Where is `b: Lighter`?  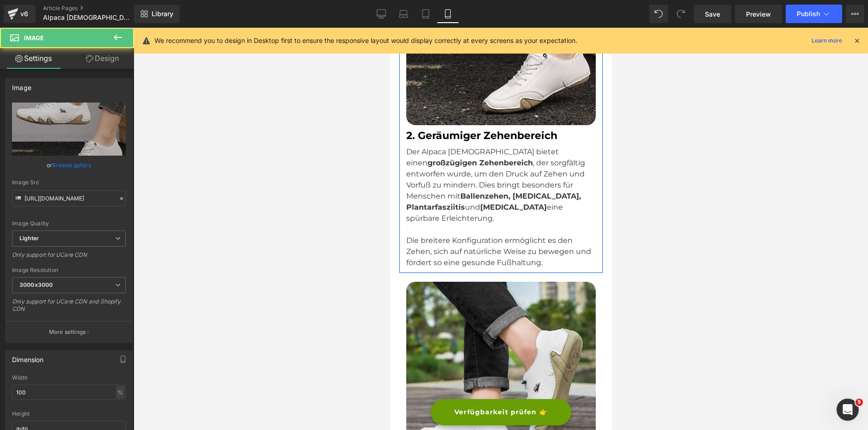
b: Lighter is located at coordinates (29, 238).